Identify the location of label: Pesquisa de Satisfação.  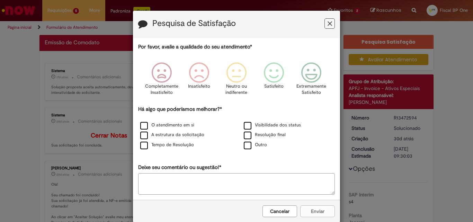
(194, 24).